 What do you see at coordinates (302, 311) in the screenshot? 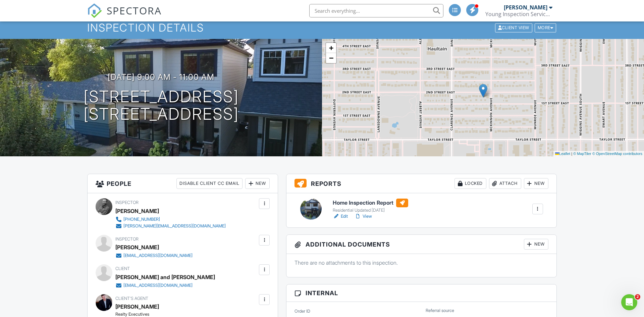
I see `label: Order ID` at bounding box center [302, 311].